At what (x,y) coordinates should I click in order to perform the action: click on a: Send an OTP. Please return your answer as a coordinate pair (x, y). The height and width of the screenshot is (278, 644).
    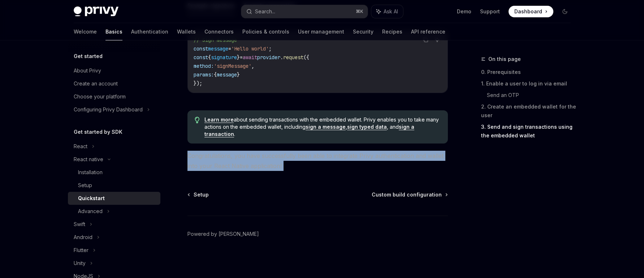
    Looking at the image, I should click on (532, 95).